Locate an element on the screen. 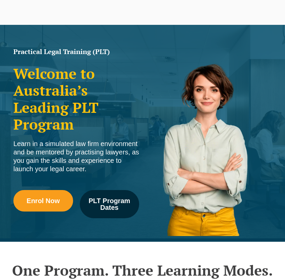  span: Enrol Now is located at coordinates (43, 201).